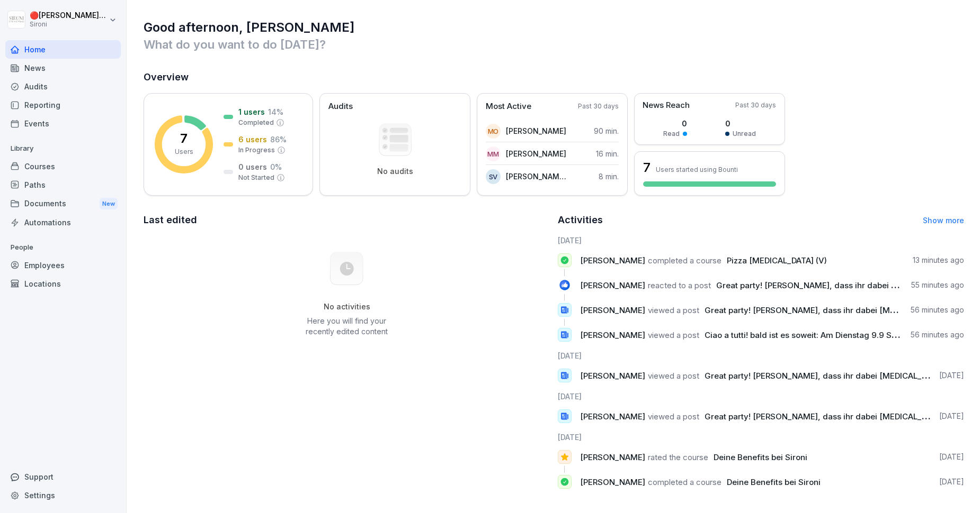 The height and width of the screenshot is (513, 980). Describe the element at coordinates (63, 68) in the screenshot. I see `a: News` at that location.